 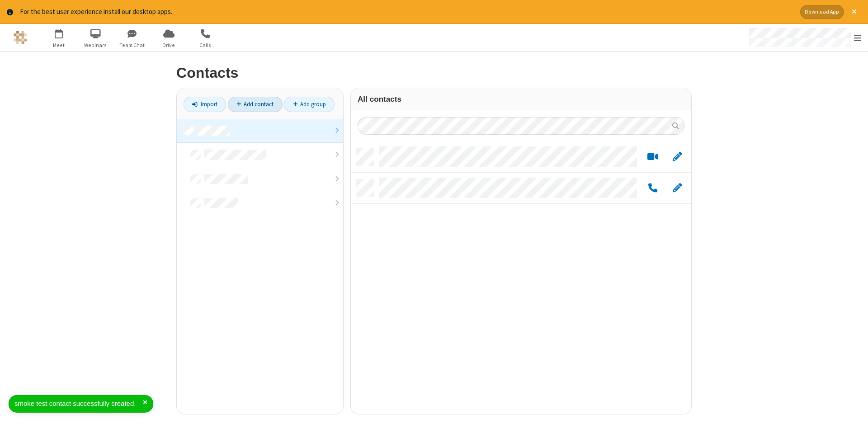 I want to click on img: QA Selenium DO NOT DELETE OR CHANGE, so click(x=20, y=37).